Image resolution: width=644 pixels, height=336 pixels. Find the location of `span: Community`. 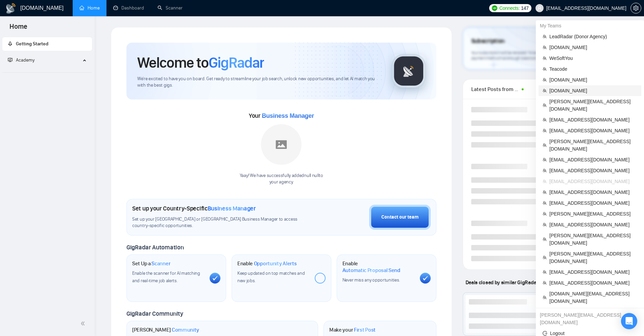

span: Community is located at coordinates (186, 330).